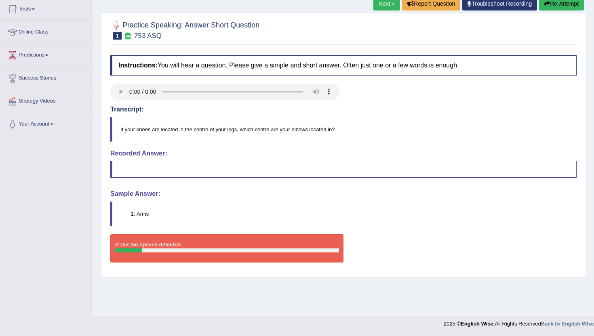 The height and width of the screenshot is (336, 594). I want to click on h4: Recorded Answer:, so click(344, 154).